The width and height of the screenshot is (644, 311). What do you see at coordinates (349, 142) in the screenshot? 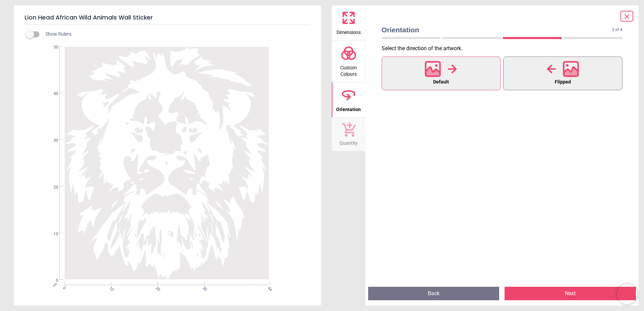
I see `span: Quantity` at bounding box center [349, 142].